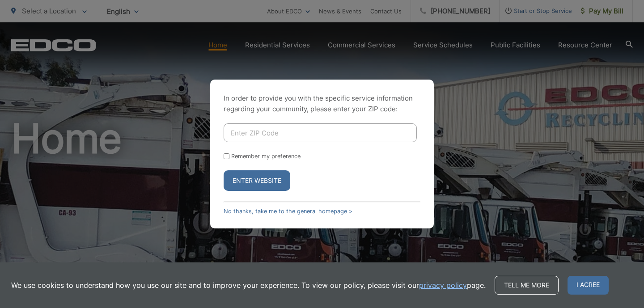  I want to click on p: In order to provide you with the specific service information regarding your community, please en..., so click(322, 104).